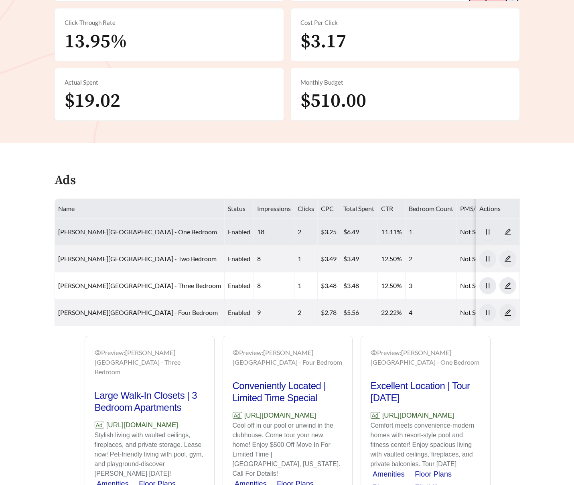 Image resolution: width=574 pixels, height=485 pixels. What do you see at coordinates (389, 474) in the screenshot?
I see `a: Amenities` at bounding box center [389, 474].